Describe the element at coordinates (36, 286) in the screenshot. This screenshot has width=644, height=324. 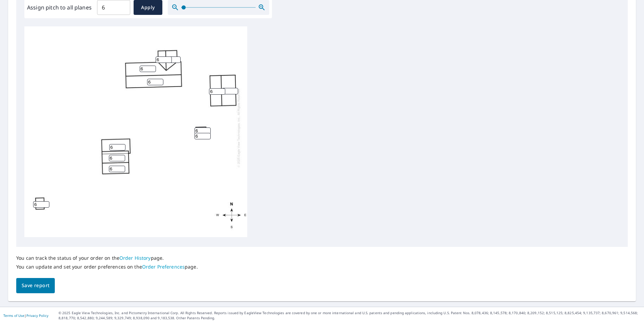
I see `button: Save report` at that location.